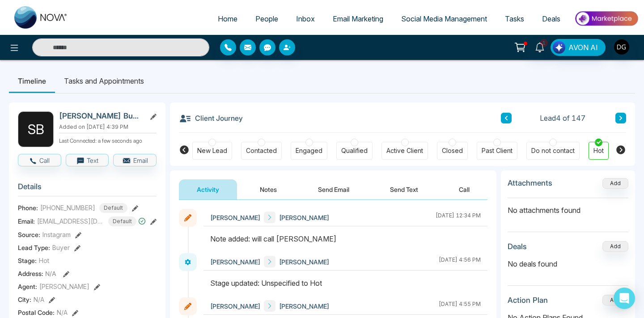  I want to click on div: New Lead, so click(212, 151).